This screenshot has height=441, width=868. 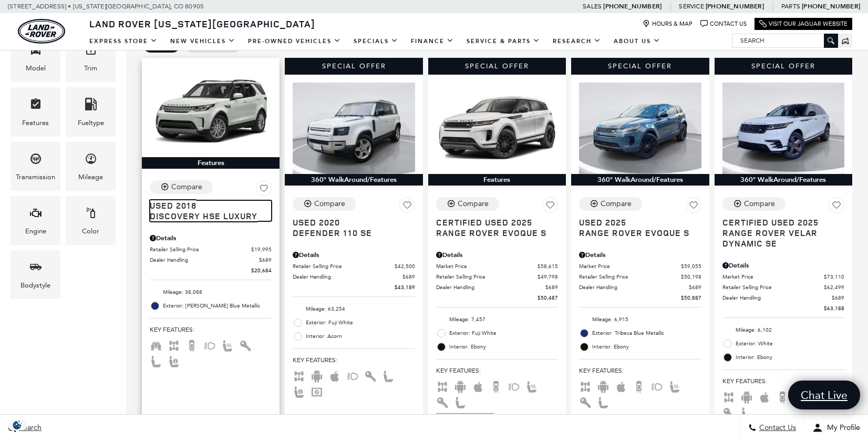 What do you see at coordinates (497, 298) in the screenshot?
I see `a: $50,487` at bounding box center [497, 298].